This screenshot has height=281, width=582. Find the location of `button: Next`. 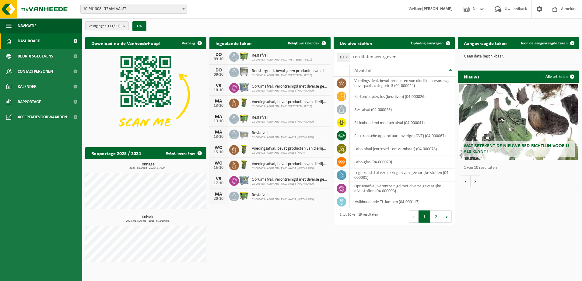

button: Next is located at coordinates (447, 217).